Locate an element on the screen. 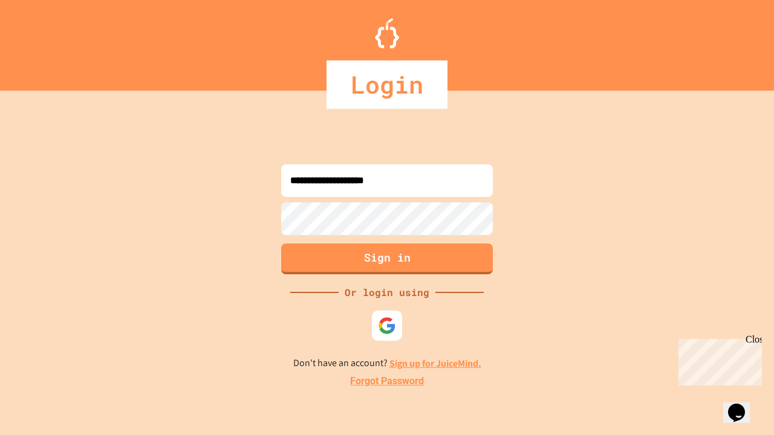 The height and width of the screenshot is (435, 774). a: Forgot Password is located at coordinates (387, 381).